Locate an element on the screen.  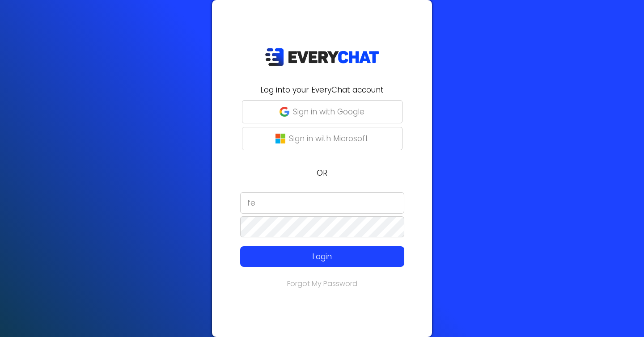
a: Forgot My Password is located at coordinates (322, 283).